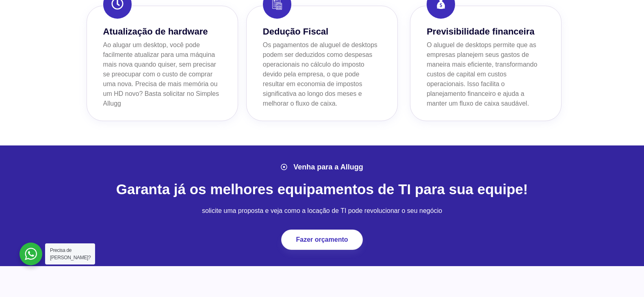  I want to click on h3: Dedução Fiscal, so click(322, 31).